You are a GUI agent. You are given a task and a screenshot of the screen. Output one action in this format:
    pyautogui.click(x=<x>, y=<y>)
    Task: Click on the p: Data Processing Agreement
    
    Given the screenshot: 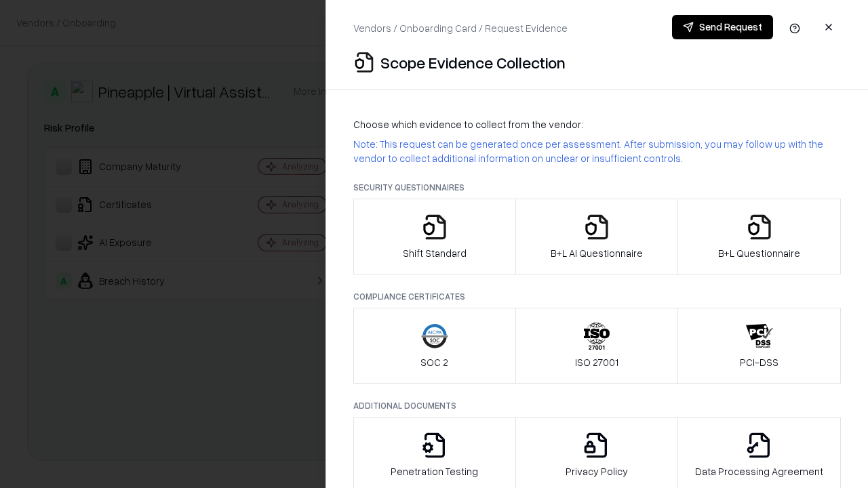 What is the action you would take?
    pyautogui.click(x=758, y=471)
    